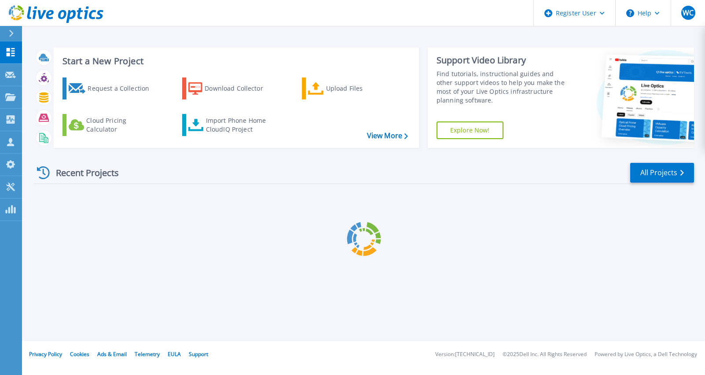  I want to click on div: Request a Collection, so click(123, 88).